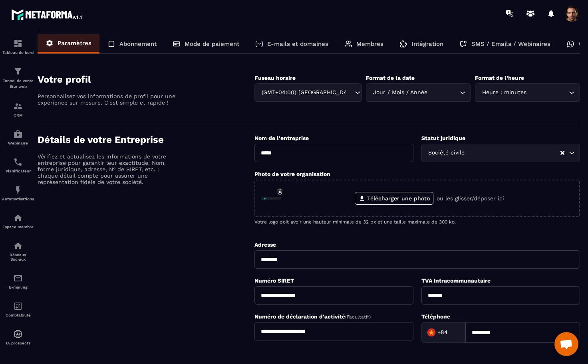 The height and width of the screenshot is (364, 588). Describe the element at coordinates (18, 278) in the screenshot. I see `img: email` at that location.